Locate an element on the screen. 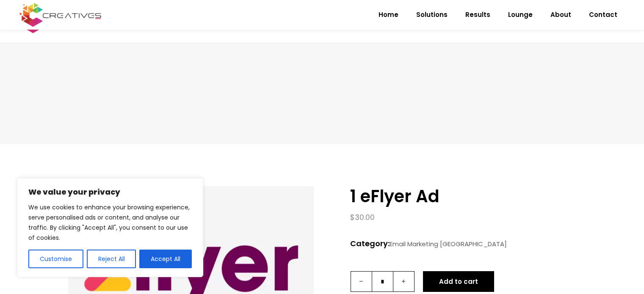 The height and width of the screenshot is (294, 644). span: About is located at coordinates (561, 15).